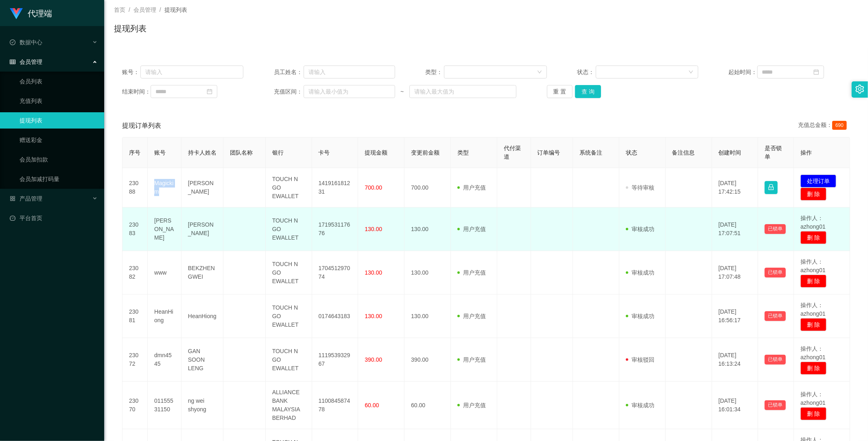  Describe the element at coordinates (591, 152) in the screenshot. I see `span: 系统备注` at that location.